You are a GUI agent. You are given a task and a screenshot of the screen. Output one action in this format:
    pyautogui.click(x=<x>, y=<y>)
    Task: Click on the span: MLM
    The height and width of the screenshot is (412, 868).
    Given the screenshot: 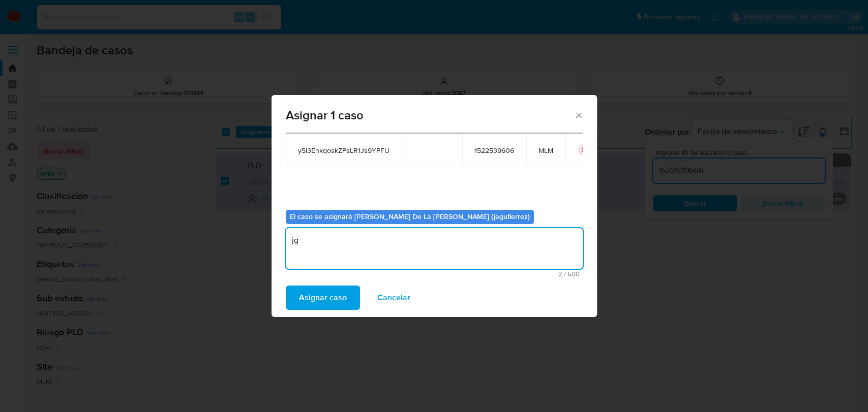 What is the action you would take?
    pyautogui.click(x=545, y=151)
    